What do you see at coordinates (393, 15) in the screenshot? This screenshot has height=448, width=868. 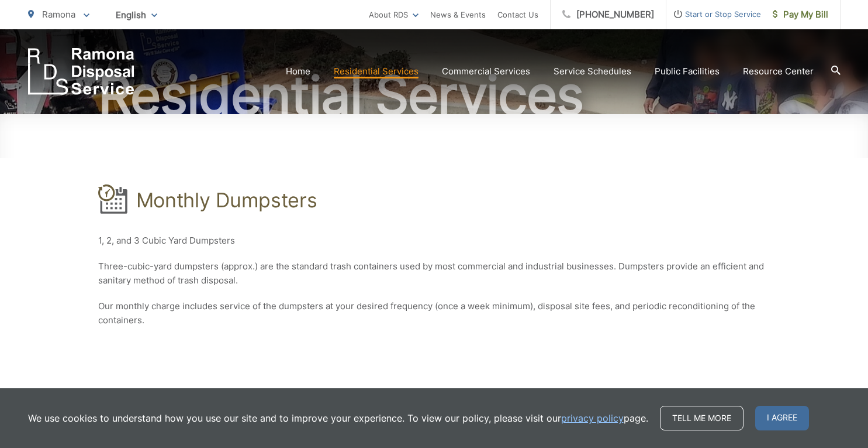 I see `a: About RDS` at bounding box center [393, 15].